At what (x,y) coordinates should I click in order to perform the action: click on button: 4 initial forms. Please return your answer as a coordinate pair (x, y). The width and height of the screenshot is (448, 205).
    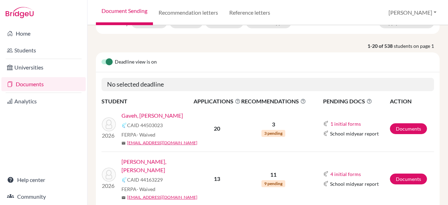
    Looking at the image, I should click on (345, 174).